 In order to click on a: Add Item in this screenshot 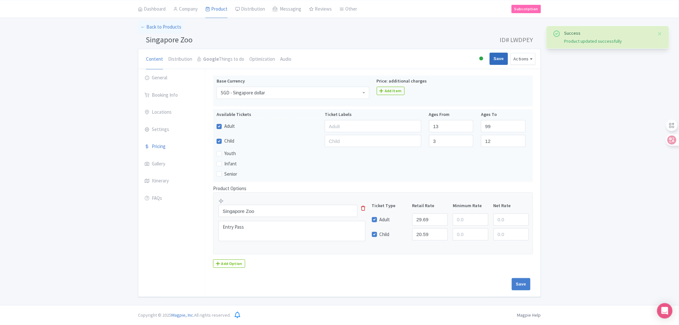, I will do `click(390, 91)`.